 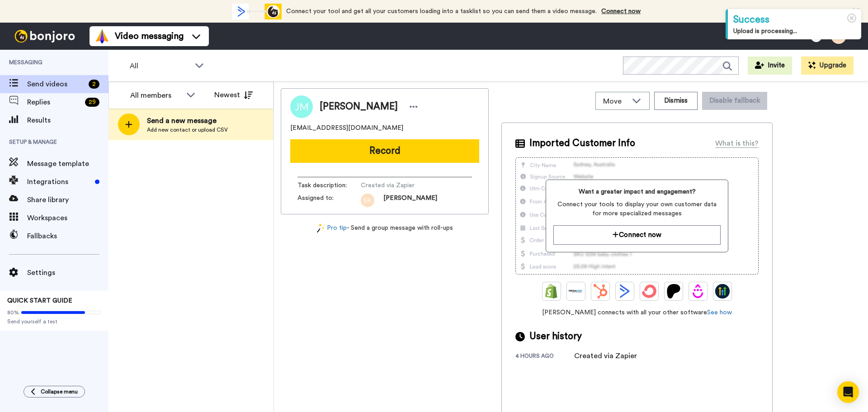 What do you see at coordinates (68, 236) in the screenshot?
I see `span: Fallbacks` at bounding box center [68, 236].